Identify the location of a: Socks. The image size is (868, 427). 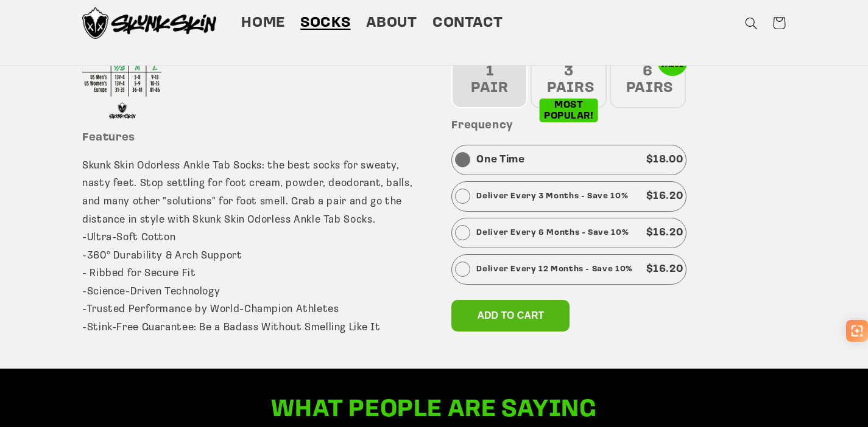
(325, 23).